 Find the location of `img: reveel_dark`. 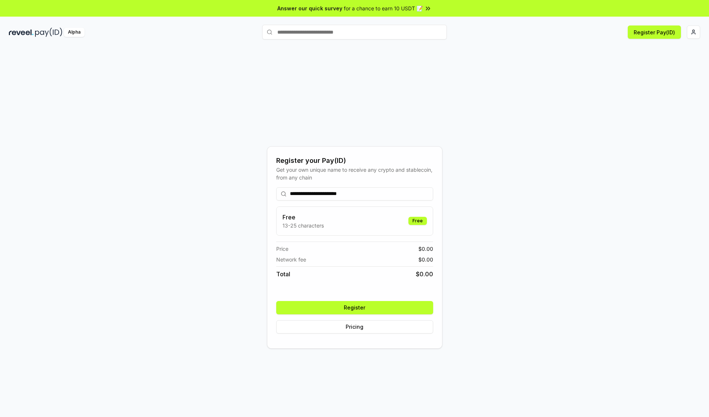

img: reveel_dark is located at coordinates (21, 32).